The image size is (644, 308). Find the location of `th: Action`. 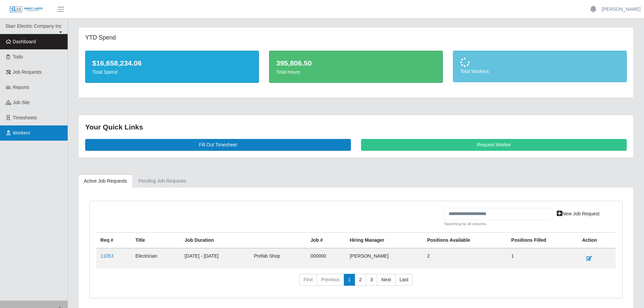

th: Action is located at coordinates (596, 240).